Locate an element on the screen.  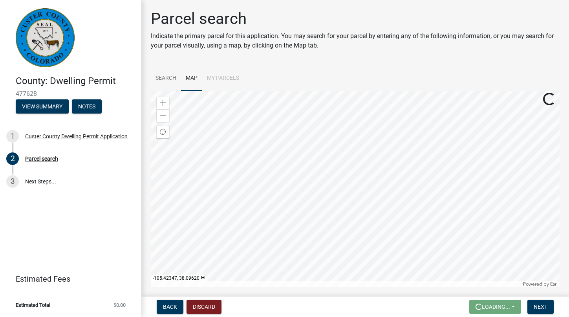
button: Back is located at coordinates (170, 307).